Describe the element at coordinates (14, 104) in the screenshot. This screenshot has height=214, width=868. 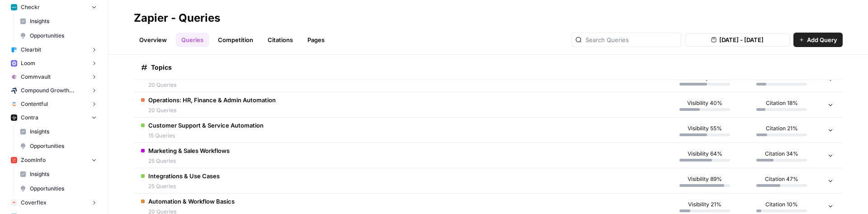
I see `img: 2ud796hvc3gw7qwjscn75txc5abr` at that location.